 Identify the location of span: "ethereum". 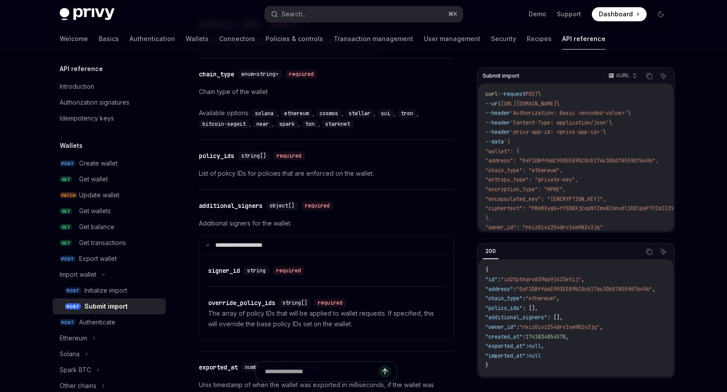
(541, 299).